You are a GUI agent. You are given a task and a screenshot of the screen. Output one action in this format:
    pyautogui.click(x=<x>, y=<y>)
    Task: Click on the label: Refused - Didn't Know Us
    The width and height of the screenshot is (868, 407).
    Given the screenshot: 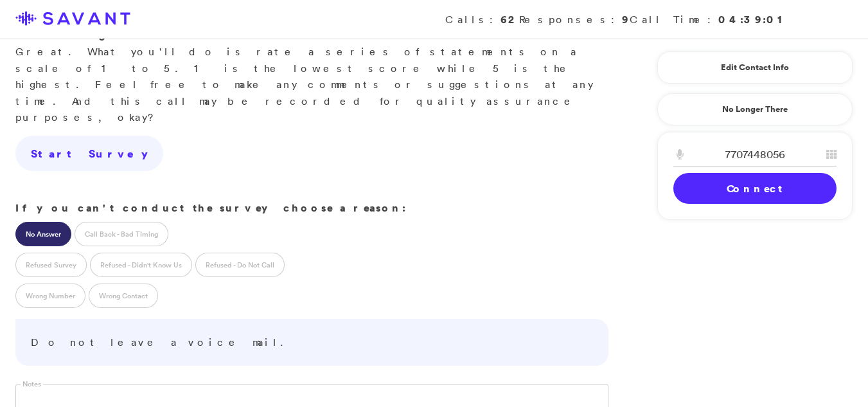 What is the action you would take?
    pyautogui.click(x=141, y=265)
    